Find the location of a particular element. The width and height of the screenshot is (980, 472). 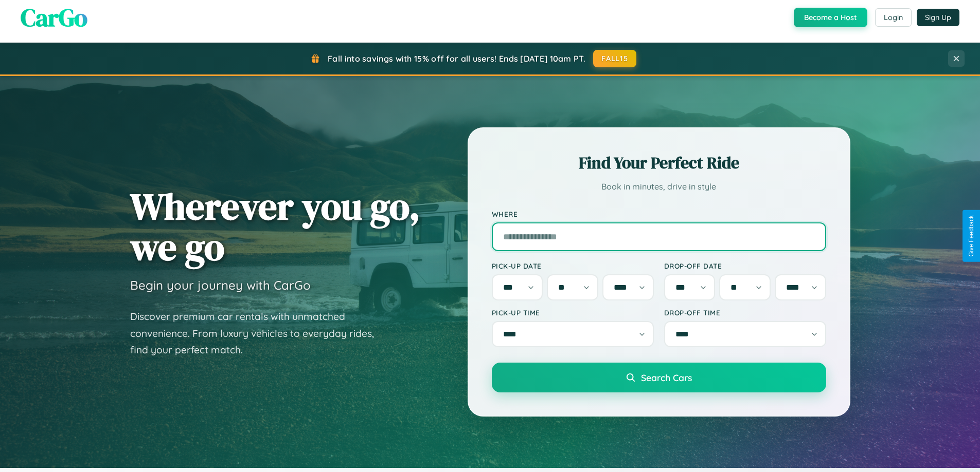

div: Give Feedback is located at coordinates (971, 236).